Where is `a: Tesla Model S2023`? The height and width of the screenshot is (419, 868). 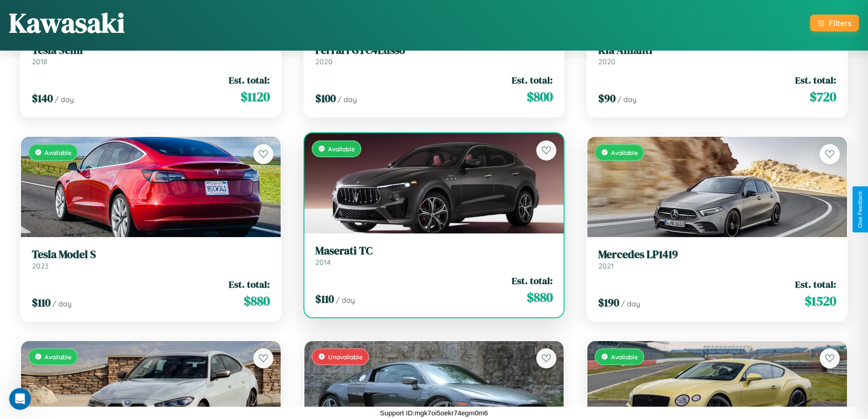 a: Tesla Model S2023 is located at coordinates (151, 259).